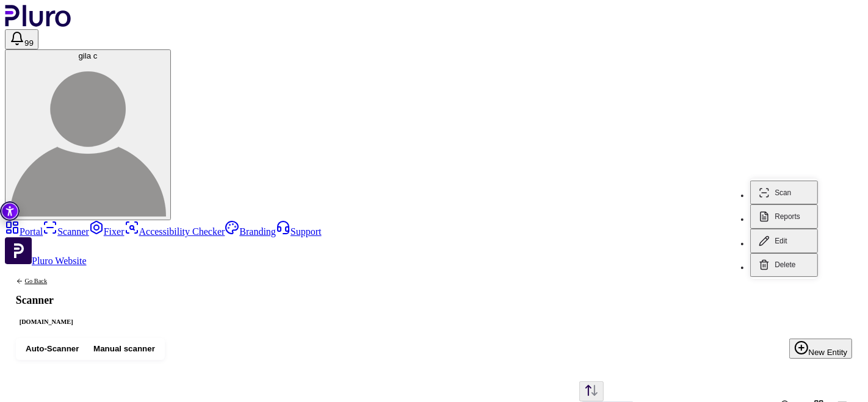 The width and height of the screenshot is (868, 402). Describe the element at coordinates (52, 349) in the screenshot. I see `span: Auto-Scanner` at that location.